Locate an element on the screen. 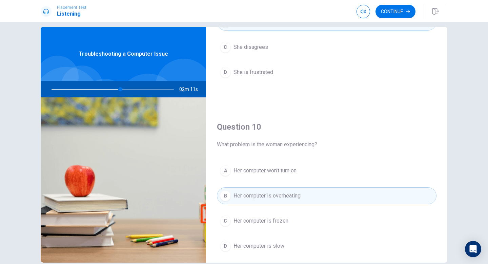  button: AHer computer won’t turn on is located at coordinates (327, 171).